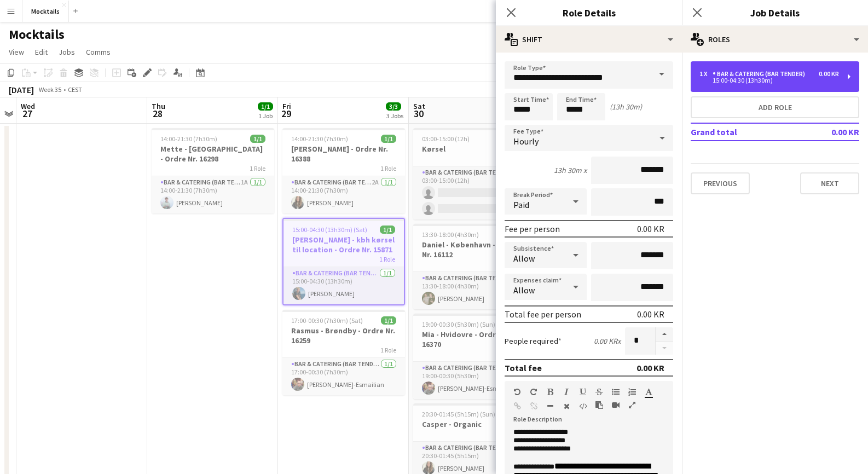 Image resolution: width=868 pixels, height=474 pixels. I want to click on span: View, so click(16, 52).